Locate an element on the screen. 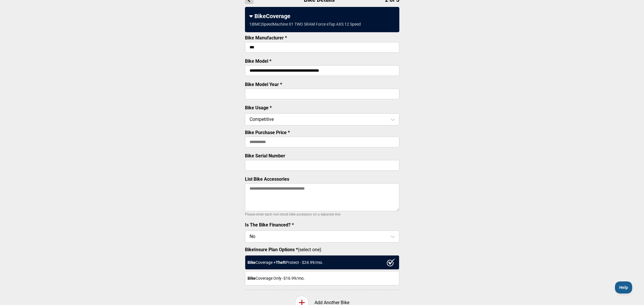 The width and height of the screenshot is (644, 305). label: Bike Usage * is located at coordinates (258, 108).